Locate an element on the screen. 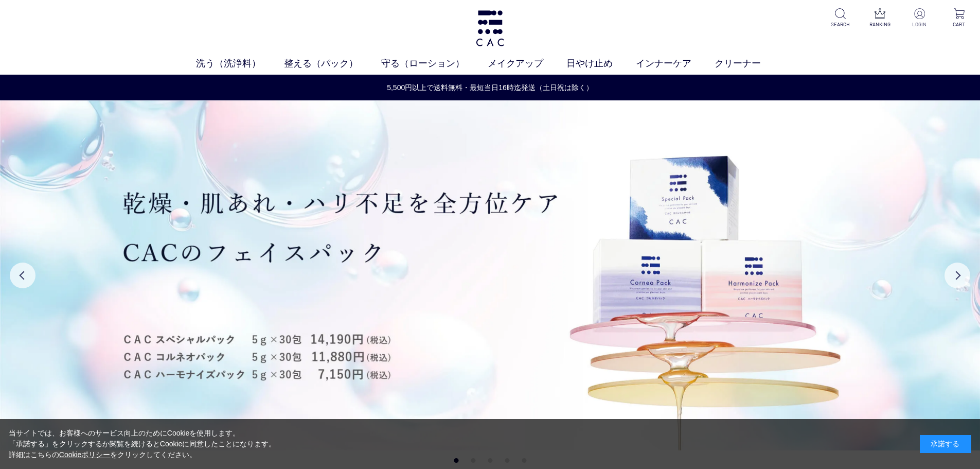 Image resolution: width=980 pixels, height=469 pixels. a: メイクアップ is located at coordinates (527, 64).